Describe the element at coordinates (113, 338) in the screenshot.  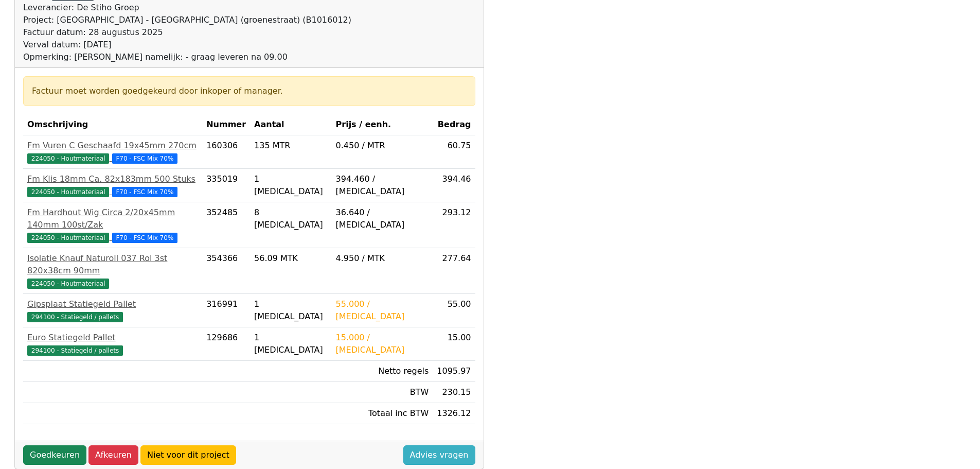
I see `div: Euro Statiegeld Pallet` at that location.